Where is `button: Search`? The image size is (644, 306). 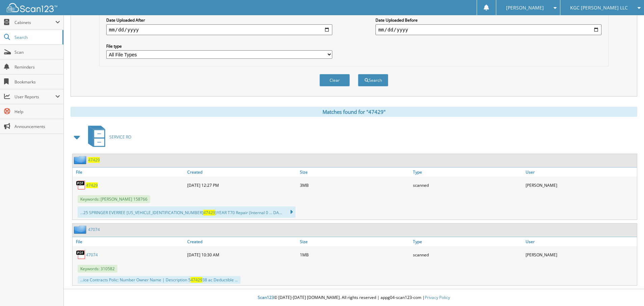 button: Search is located at coordinates (373, 80).